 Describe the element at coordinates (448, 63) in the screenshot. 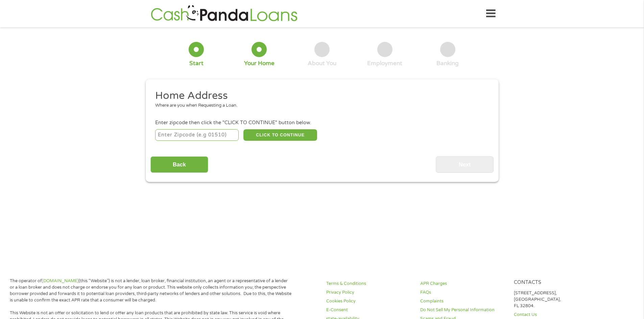

I see `div: Banking` at that location.